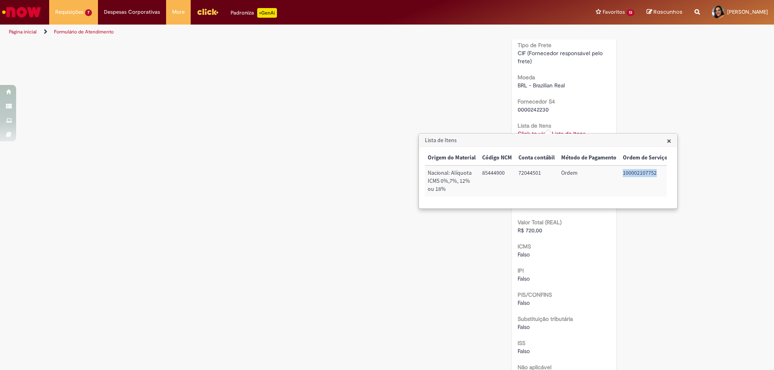 The width and height of the screenshot is (774, 370). Describe the element at coordinates (541, 85) in the screenshot. I see `span: BRL - Brazilian Real` at that location.